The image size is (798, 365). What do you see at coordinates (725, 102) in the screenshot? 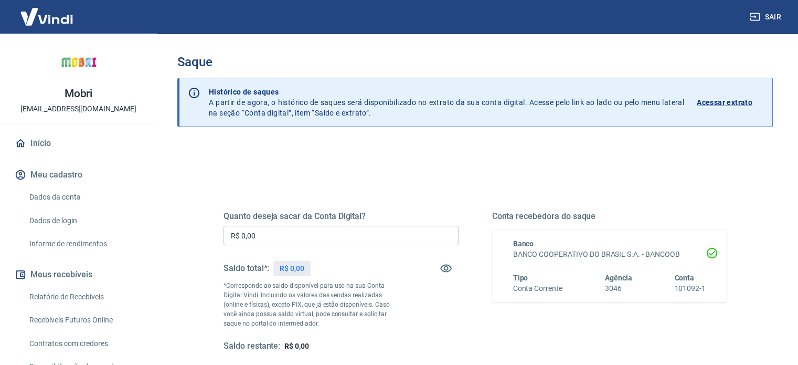
I see `p: Acessar extrato` at bounding box center [725, 102].